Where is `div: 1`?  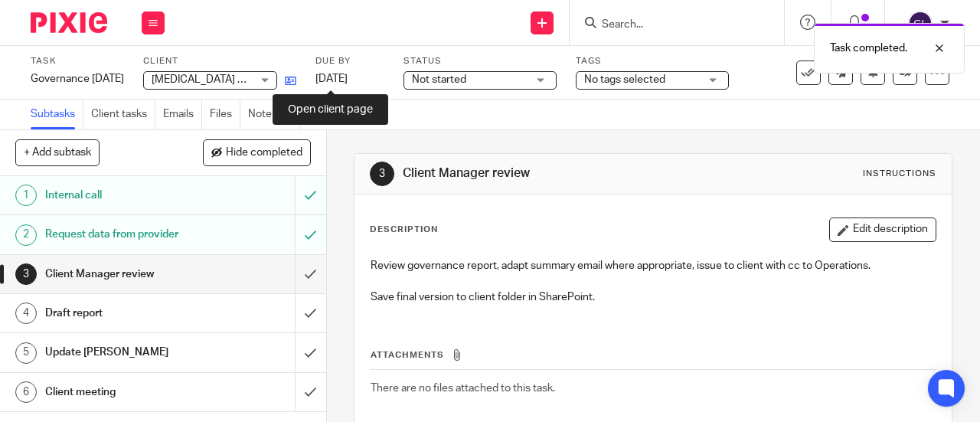
div: 1 is located at coordinates (26, 196).